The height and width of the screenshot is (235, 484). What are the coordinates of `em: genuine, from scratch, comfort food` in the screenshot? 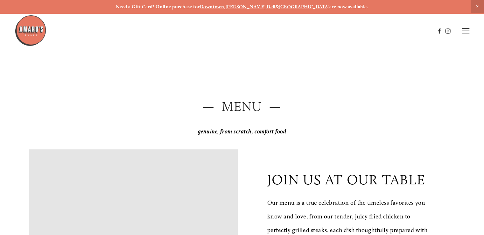 It's located at (242, 132).